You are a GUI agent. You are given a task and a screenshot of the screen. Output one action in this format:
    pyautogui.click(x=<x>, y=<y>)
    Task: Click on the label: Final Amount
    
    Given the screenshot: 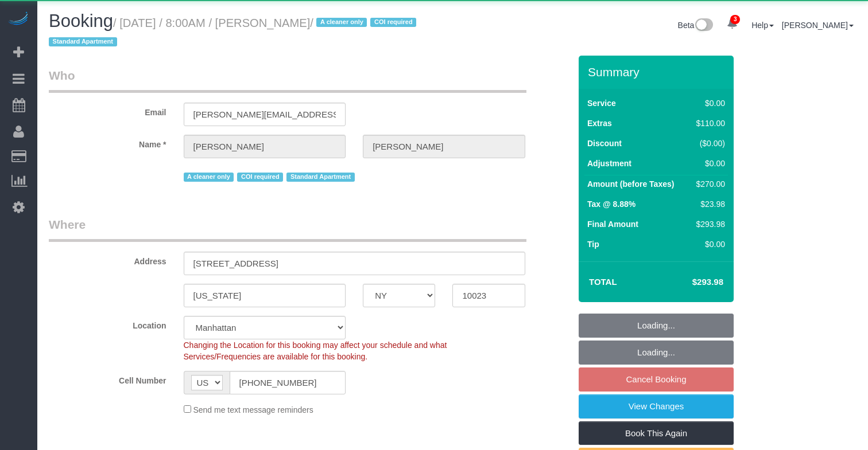 What is the action you would take?
    pyautogui.click(x=612, y=225)
    